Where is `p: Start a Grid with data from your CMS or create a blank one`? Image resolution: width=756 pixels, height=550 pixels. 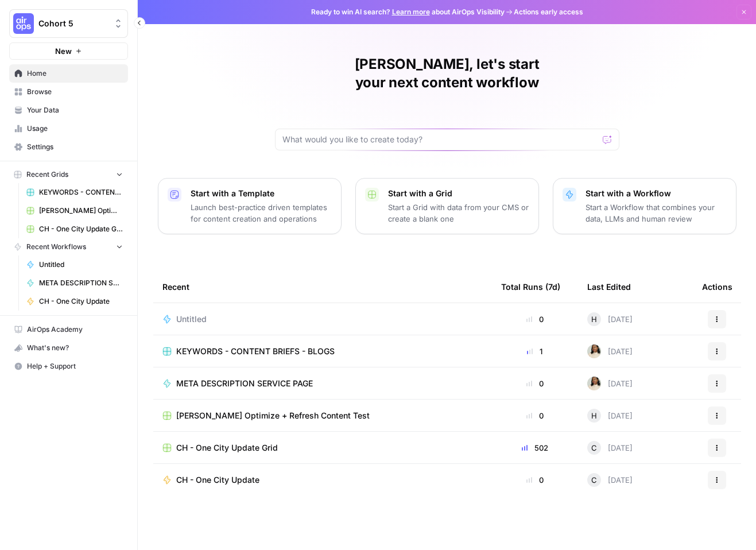
p: Start a Grid with data from your CMS or create a blank one is located at coordinates (459, 213).